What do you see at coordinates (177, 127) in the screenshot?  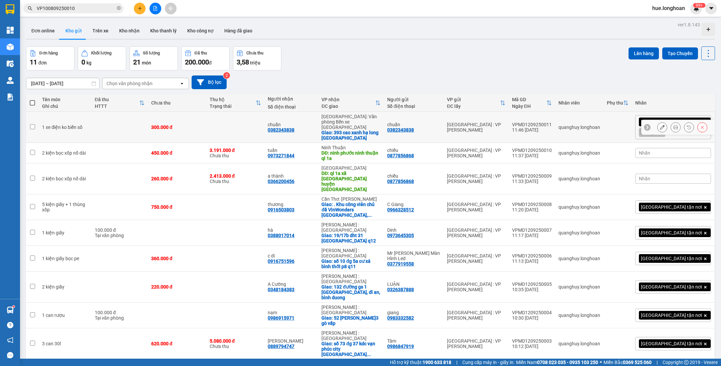 I see `div: 300.000 đ` at bounding box center [177, 127].